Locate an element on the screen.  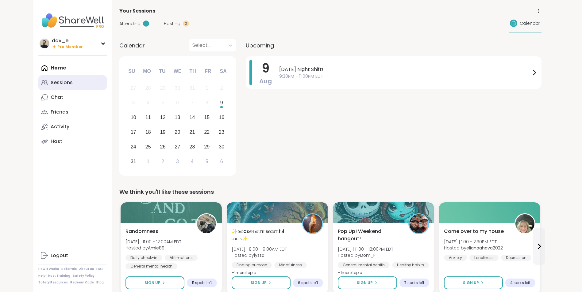
div: Fr is located at coordinates (208, 71).